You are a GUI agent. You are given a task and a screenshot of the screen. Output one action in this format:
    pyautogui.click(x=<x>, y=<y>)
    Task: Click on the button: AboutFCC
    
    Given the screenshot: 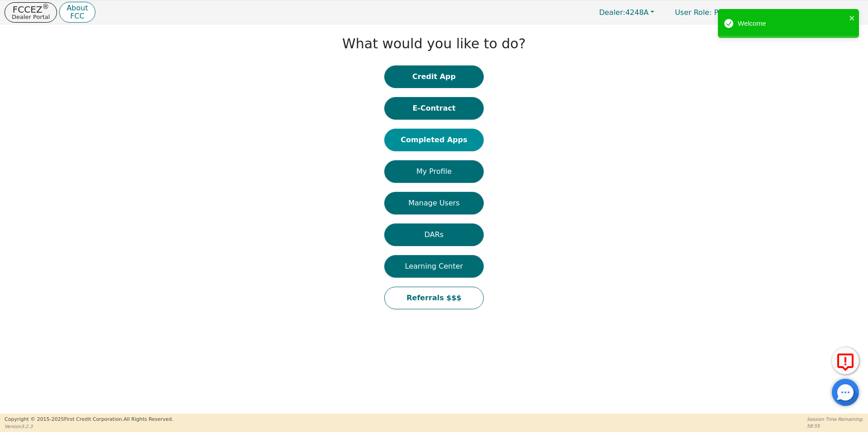 What is the action you would take?
    pyautogui.click(x=77, y=12)
    